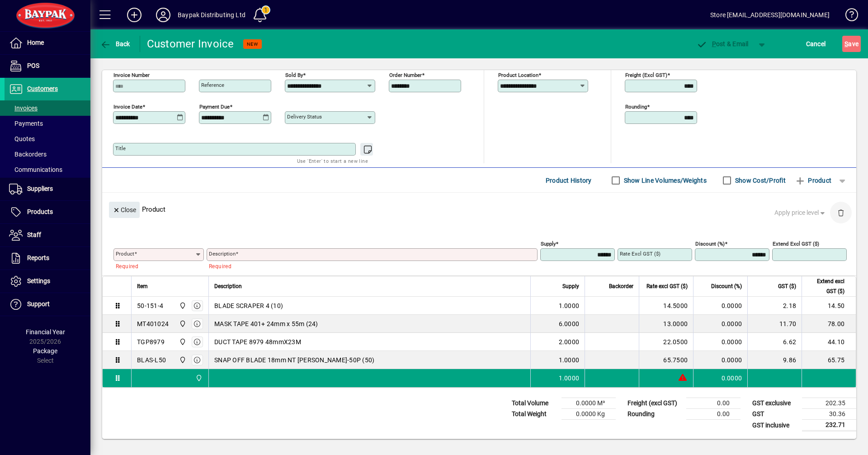  I want to click on span: 2.0000, so click(569, 342).